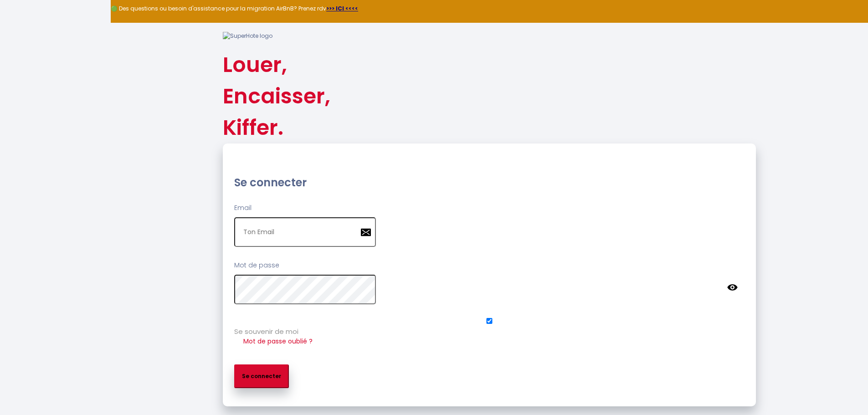 The image size is (868, 415). I want to click on img: SuperHote logo, so click(248, 36).